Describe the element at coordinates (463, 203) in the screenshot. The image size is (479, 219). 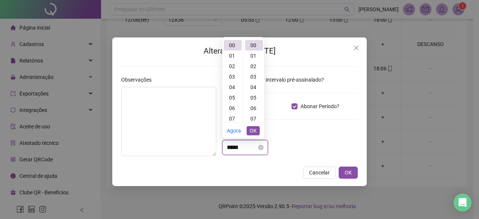
I see `div: Open Intercom Messenger` at that location.